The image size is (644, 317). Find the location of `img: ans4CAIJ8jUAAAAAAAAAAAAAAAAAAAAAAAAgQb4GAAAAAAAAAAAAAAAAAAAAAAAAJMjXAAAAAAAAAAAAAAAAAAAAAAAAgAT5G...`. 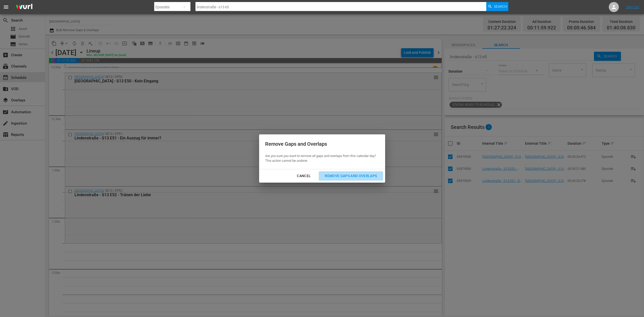

img: ans4CAIJ8jUAAAAAAAAAAAAAAAAAAAAAAAAgQb4GAAAAAAAAAAAAAAAAAAAAAAAAJMjXAAAAAAAAAAAAAAAAAAAAAAAAgAT5G... is located at coordinates (24, 7).